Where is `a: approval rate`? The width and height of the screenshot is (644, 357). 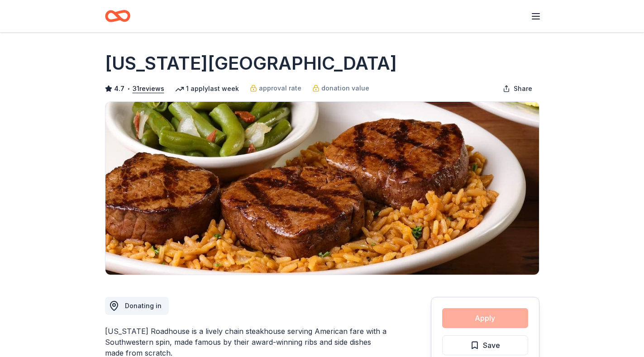 a: approval rate is located at coordinates (276, 88).